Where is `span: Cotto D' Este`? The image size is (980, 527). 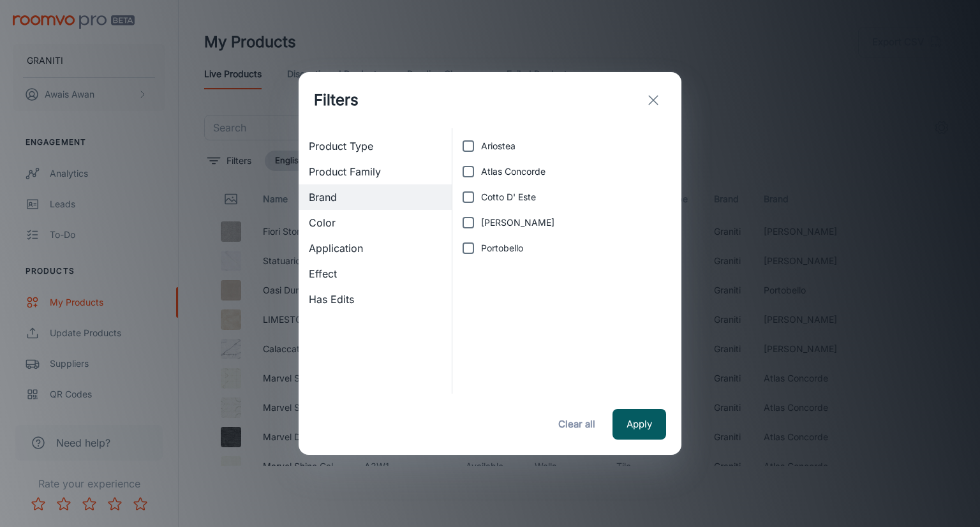 span: Cotto D' Este is located at coordinates (509, 197).